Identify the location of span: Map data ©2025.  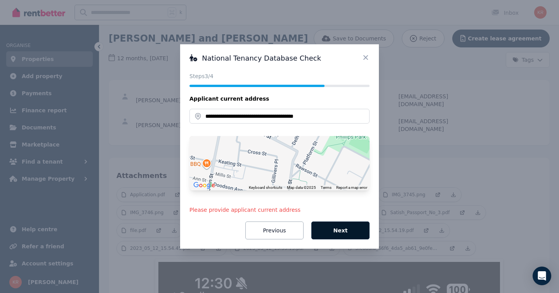
(301, 187).